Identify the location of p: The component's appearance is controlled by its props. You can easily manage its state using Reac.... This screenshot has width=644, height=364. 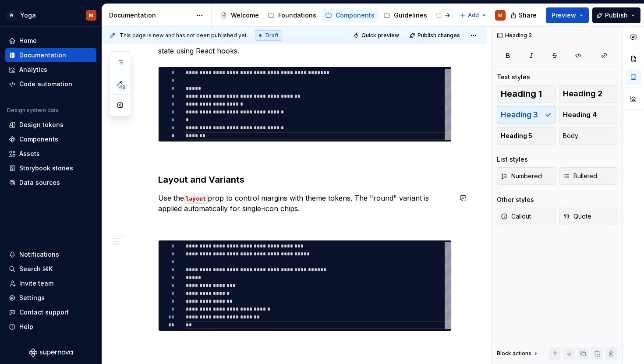
(305, 46).